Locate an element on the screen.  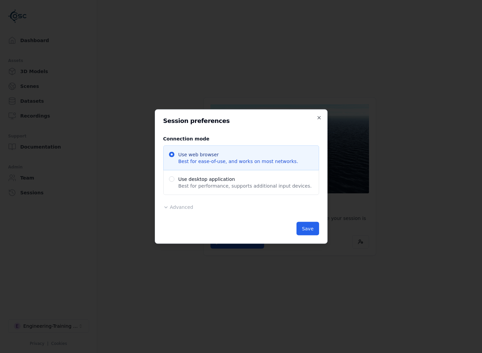
button: Save is located at coordinates (308, 229).